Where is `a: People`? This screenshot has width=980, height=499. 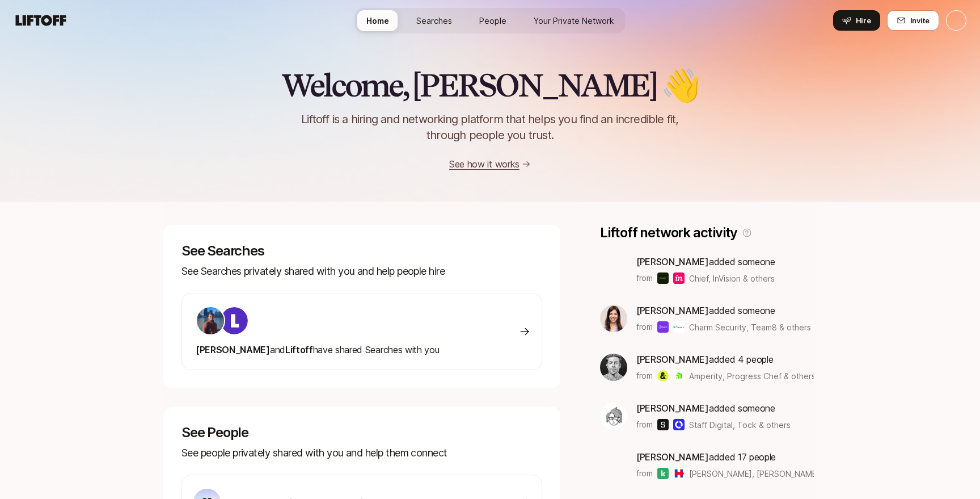
a: People is located at coordinates (493, 20).